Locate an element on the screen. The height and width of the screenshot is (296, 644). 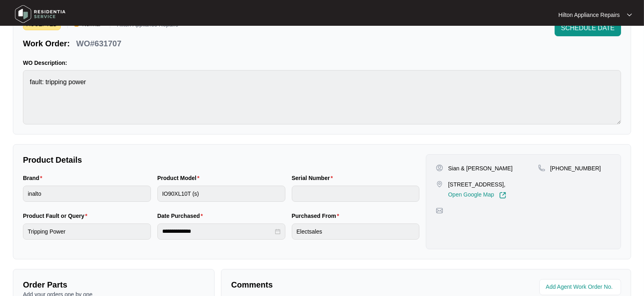
img: user-pin is located at coordinates (440, 168).